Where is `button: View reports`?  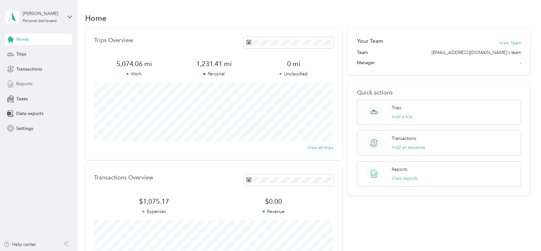
button: View reports is located at coordinates (404, 178).